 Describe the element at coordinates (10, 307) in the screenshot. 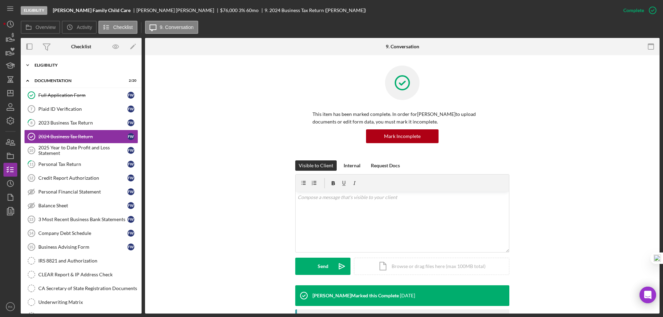

I see `text: RK` at that location.